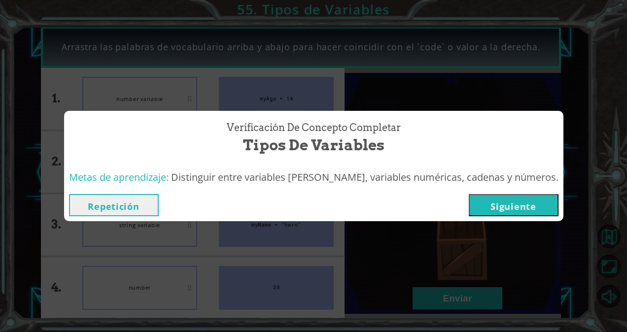 The image size is (627, 332). Describe the element at coordinates (314, 128) in the screenshot. I see `span: Verificación de Concepto Completar` at that location.